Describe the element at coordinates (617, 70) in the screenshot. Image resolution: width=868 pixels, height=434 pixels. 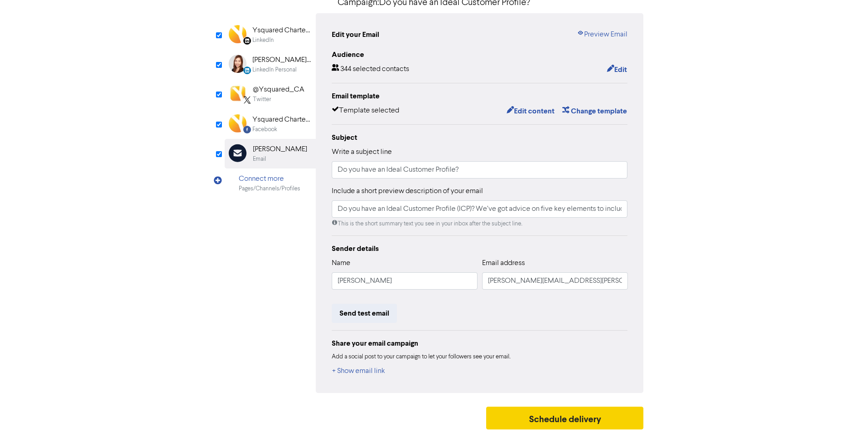
I see `button: Edit` at that location.